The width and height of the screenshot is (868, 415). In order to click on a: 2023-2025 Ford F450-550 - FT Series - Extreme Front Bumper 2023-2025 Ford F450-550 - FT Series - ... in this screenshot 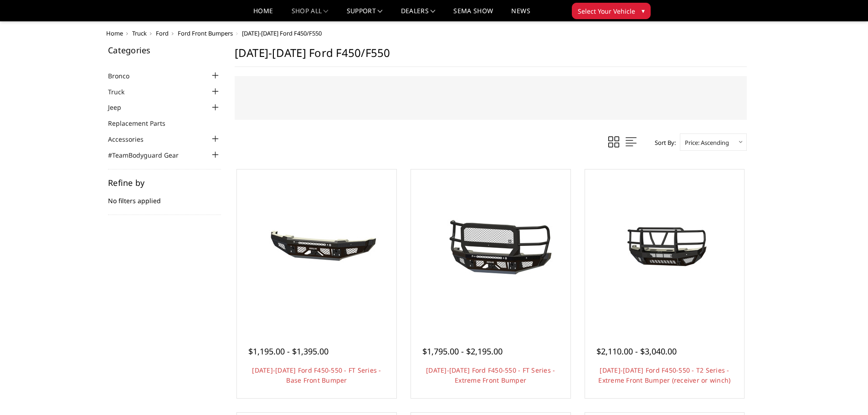, I will do `click(491, 249)`.